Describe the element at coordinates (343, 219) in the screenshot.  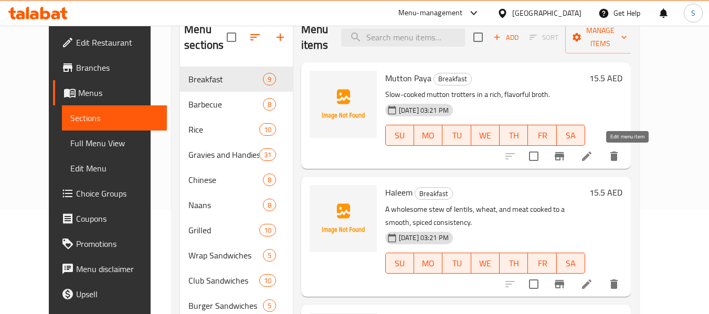
I see `img: Haleem` at that location.